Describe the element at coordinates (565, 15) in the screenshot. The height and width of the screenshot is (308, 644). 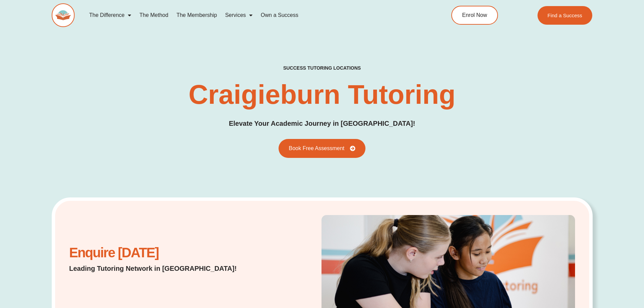
I see `a: Find a Success` at that location.